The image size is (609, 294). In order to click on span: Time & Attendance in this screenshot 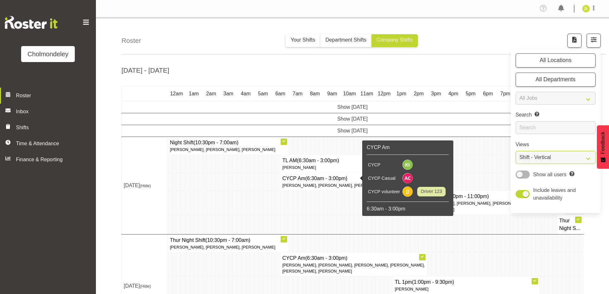, I will do `click(50, 144)`.